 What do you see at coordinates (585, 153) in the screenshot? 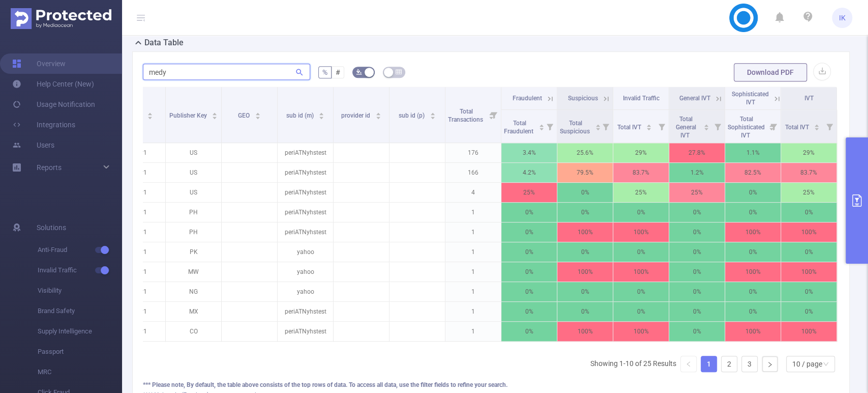
I see `p: 25.6%` at bounding box center [585, 153].